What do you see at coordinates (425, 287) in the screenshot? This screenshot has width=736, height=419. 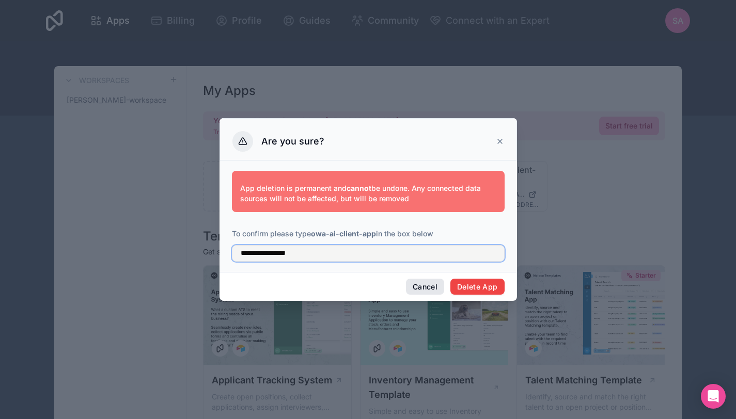 I see `button: Cancel` at bounding box center [425, 287].